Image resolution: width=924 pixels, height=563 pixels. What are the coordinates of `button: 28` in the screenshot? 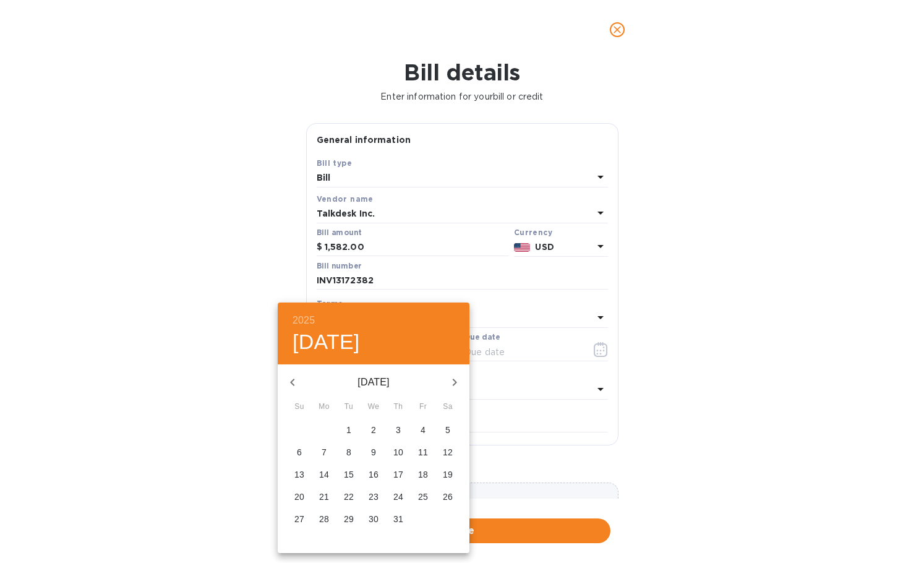 It's located at (325, 519).